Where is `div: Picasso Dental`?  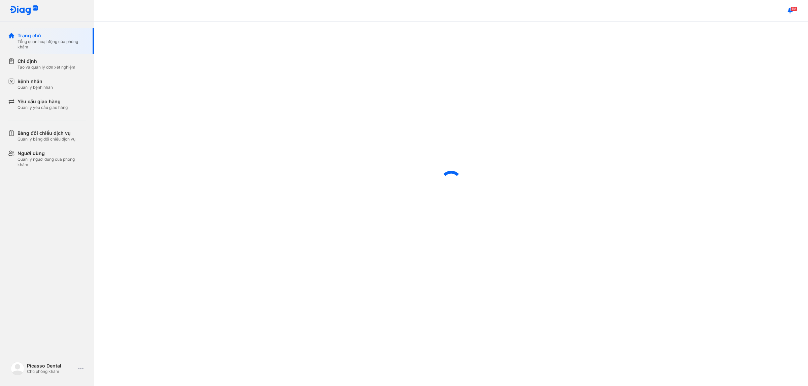 div: Picasso Dental is located at coordinates (51, 366).